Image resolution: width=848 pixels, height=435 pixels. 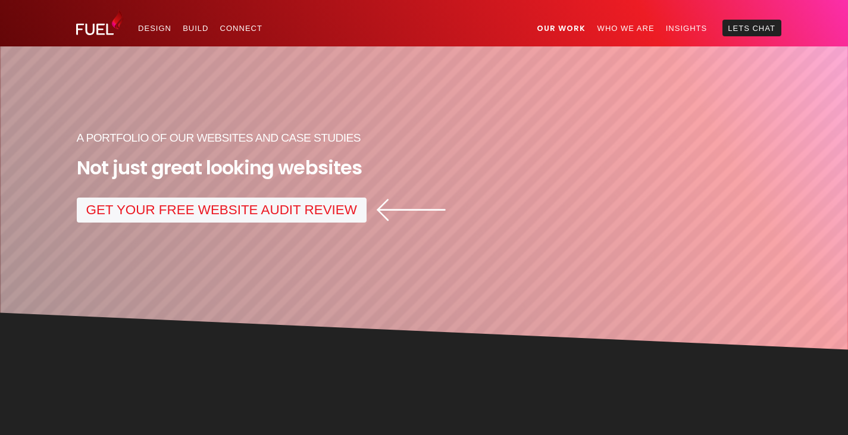 What do you see at coordinates (221, 210) in the screenshot?
I see `a: GET YOUR FREE WEBSITE AUDIT REVIEW` at bounding box center [221, 210].